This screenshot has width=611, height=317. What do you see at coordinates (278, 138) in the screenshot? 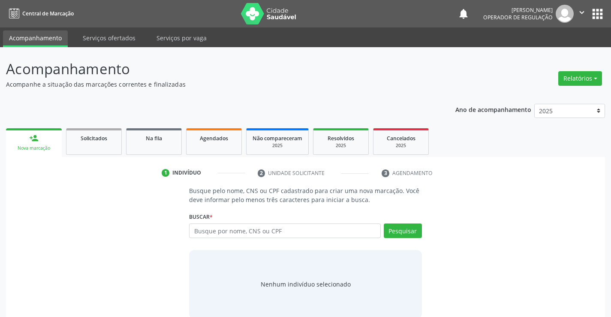
I see `span: Não compareceram` at bounding box center [278, 138].